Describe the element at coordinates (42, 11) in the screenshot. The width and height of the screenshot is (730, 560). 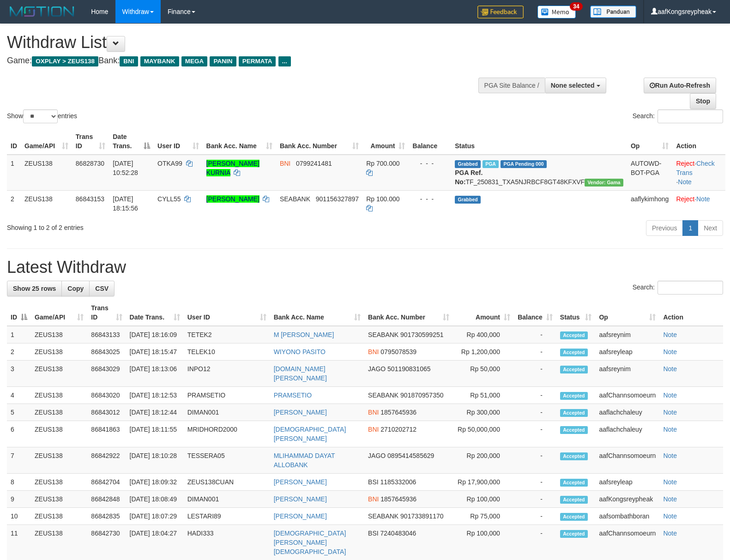
I see `img: MOTION_logo.png` at that location.